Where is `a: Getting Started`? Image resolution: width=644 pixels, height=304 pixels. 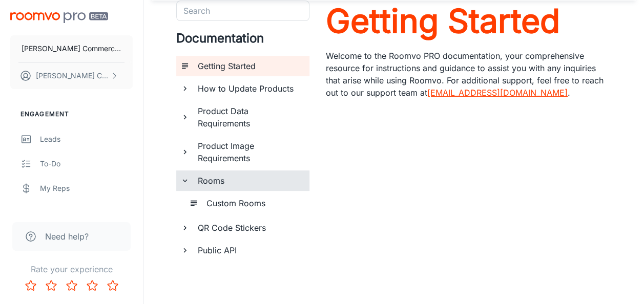
a: Getting Started is located at coordinates (468, 21).